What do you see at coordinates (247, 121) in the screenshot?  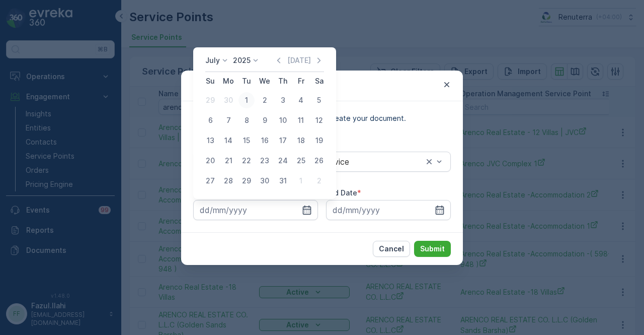 I see `div: 8` at bounding box center [247, 121].